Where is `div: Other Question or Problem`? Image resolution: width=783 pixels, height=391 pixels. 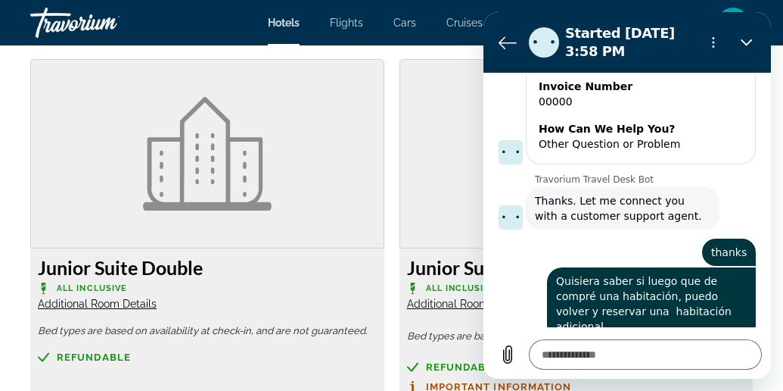
div: Other Question or Problem is located at coordinates (157, 132).